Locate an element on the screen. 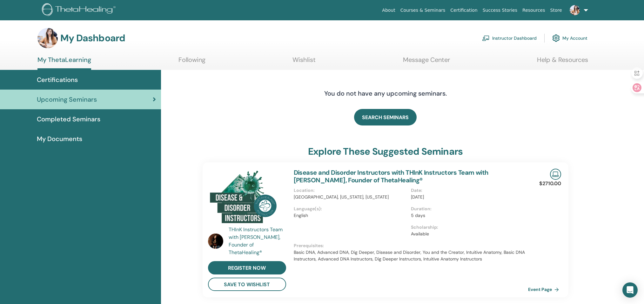  a: SEARCH SEMINARS is located at coordinates (385, 117).